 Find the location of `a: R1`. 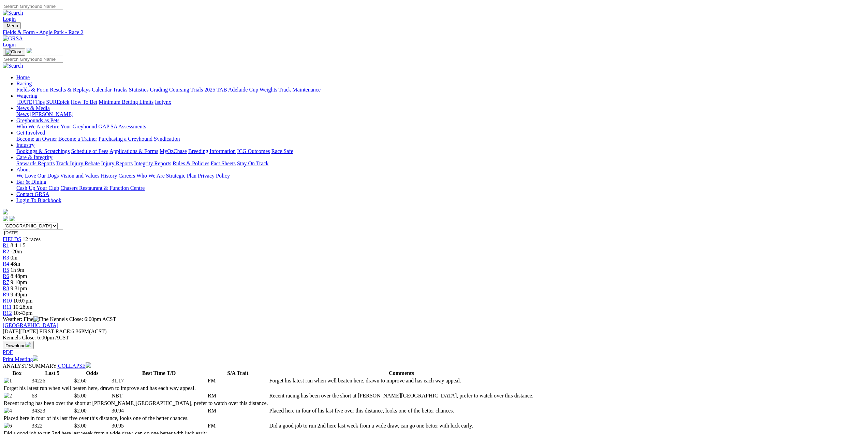

a: R1 is located at coordinates (6, 246).